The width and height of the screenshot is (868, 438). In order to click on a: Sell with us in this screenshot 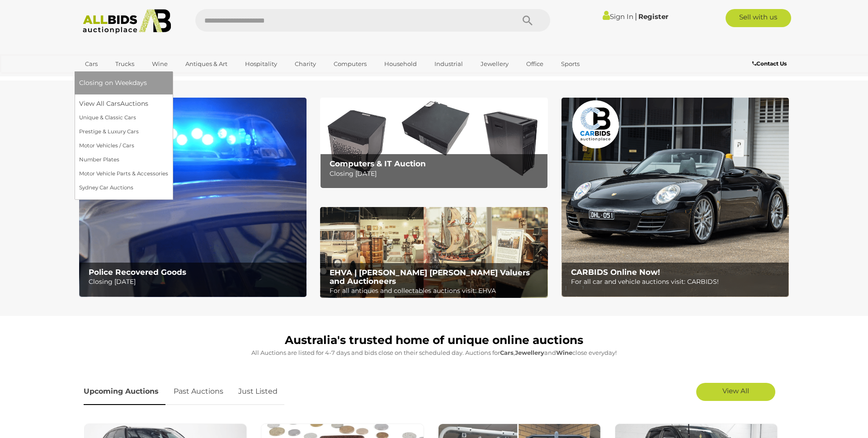, I will do `click(758, 18)`.